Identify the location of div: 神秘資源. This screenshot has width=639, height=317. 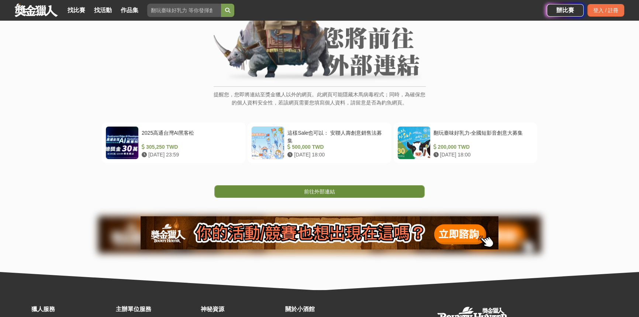
(241, 309).